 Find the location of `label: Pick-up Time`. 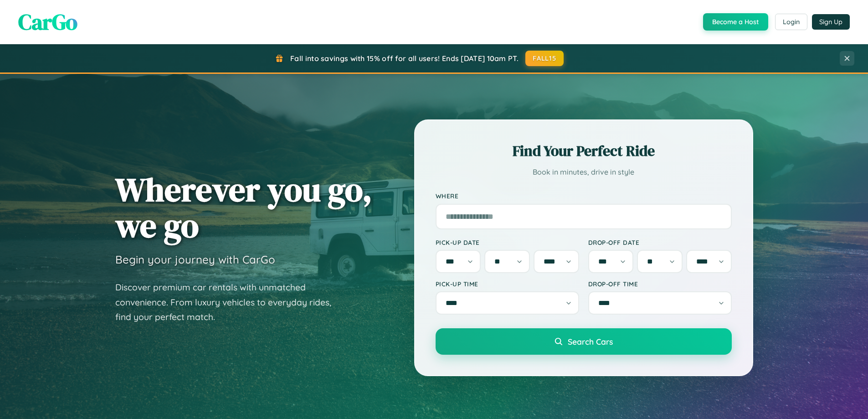

label: Pick-up Time is located at coordinates (507, 284).